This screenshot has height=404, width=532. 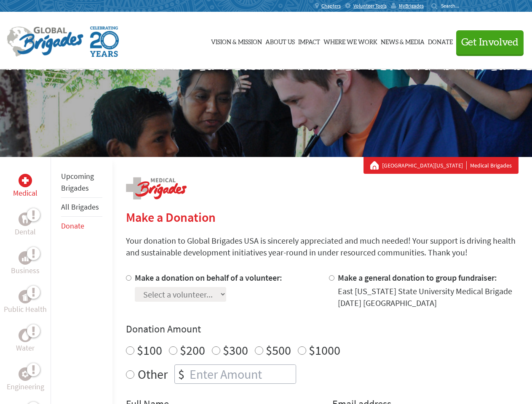 What do you see at coordinates (25, 297) in the screenshot?
I see `div: Public Health` at bounding box center [25, 297].